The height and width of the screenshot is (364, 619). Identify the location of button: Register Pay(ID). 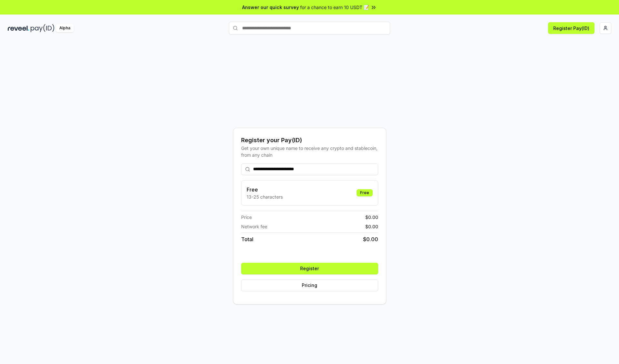
(571, 28).